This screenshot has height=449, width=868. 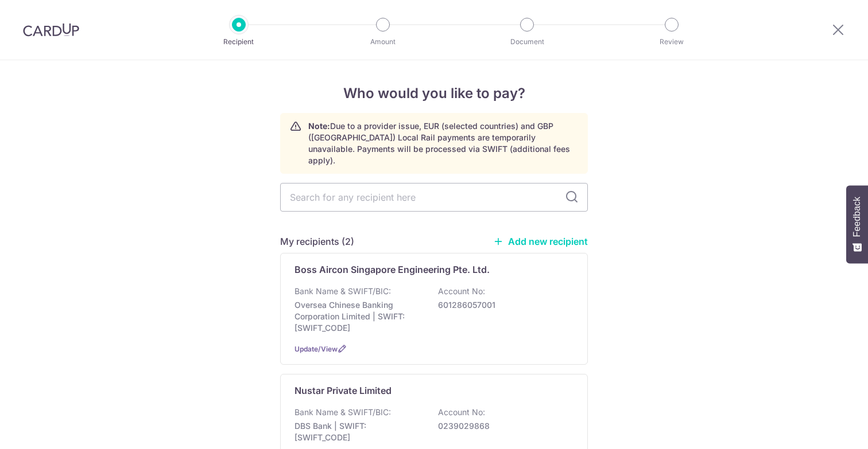 What do you see at coordinates (434, 94) in the screenshot?
I see `h4: Who would you like to pay?` at bounding box center [434, 94].